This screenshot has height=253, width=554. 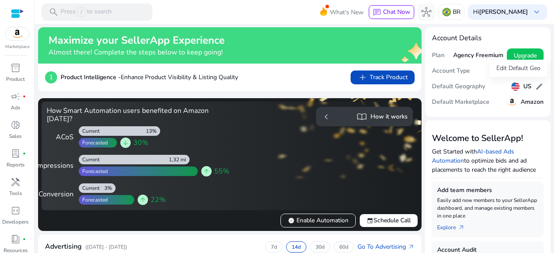 I want to click on h5: Default Marketplace, so click(x=460, y=102).